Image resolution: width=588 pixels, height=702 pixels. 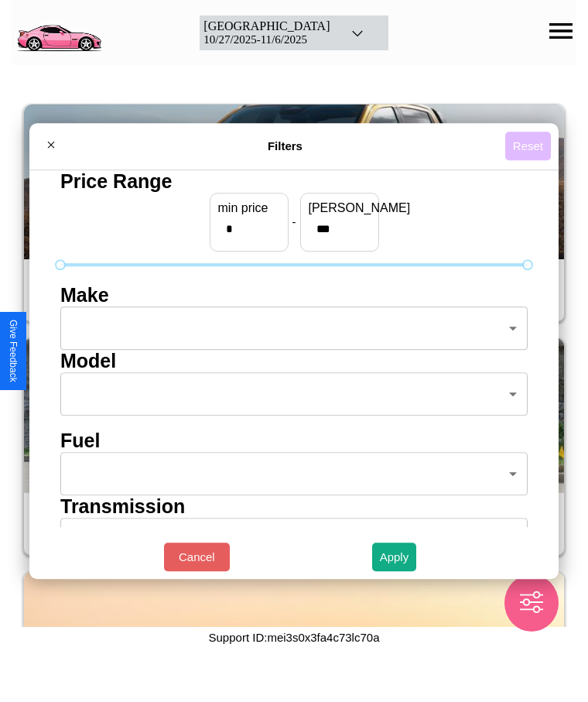 I want to click on div: 10 / 27 / 2025 - 11 / 6 / 2025, so click(x=266, y=40).